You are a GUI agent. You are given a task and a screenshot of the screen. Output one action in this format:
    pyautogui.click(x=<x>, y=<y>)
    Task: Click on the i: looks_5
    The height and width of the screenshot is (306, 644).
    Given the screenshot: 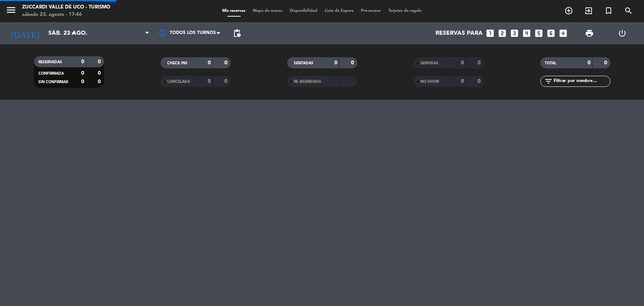 What is the action you would take?
    pyautogui.click(x=539, y=34)
    